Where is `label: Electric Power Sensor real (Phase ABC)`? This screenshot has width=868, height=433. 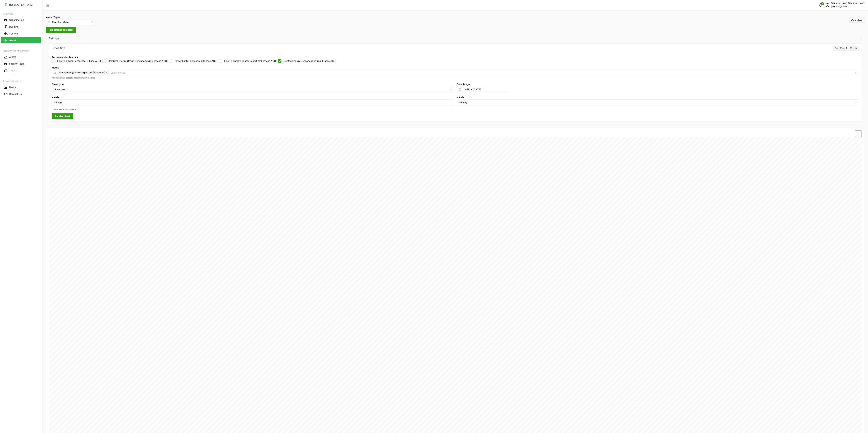
label: Electric Power Sensor real (Phase ABC) is located at coordinates (78, 61).